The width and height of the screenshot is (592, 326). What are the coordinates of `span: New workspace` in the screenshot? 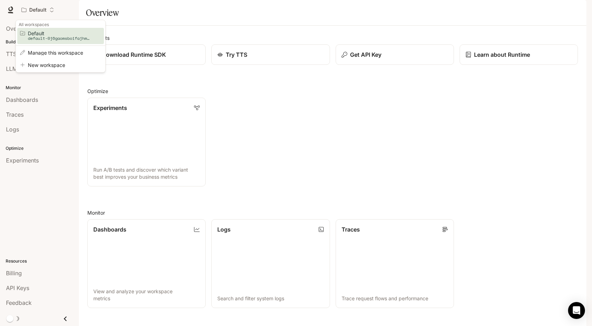 It's located at (60, 65).